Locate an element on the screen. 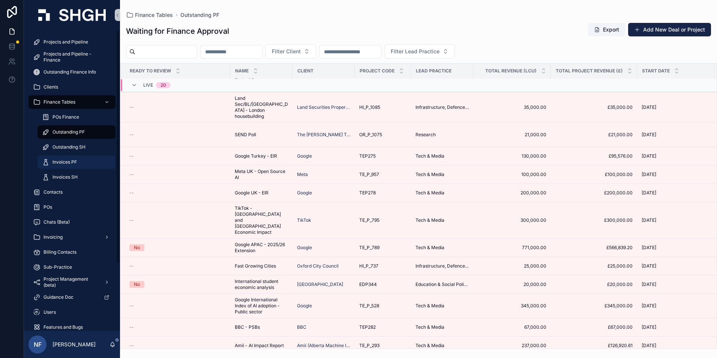 The height and width of the screenshot is (358, 717). a: TE_P_528 is located at coordinates (383, 306).